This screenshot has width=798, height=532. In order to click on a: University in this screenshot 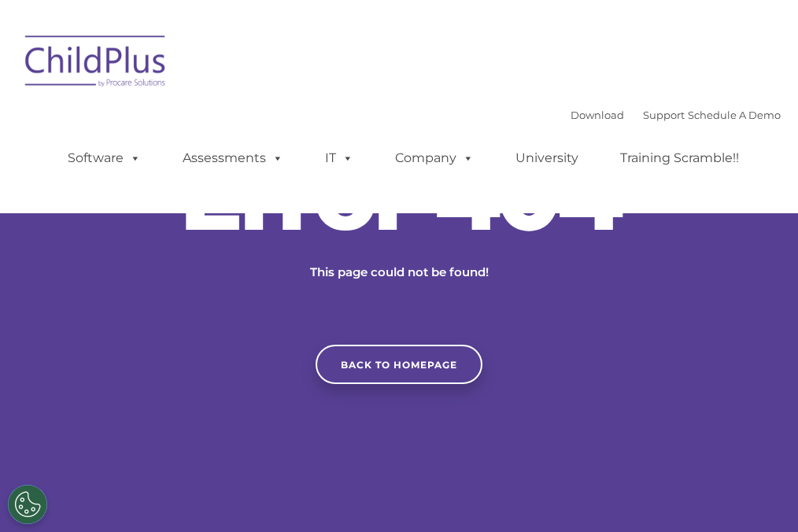, I will do `click(547, 158)`.